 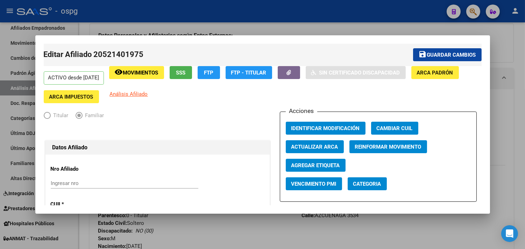 I want to click on p: Nro Afiliado, so click(x=83, y=169).